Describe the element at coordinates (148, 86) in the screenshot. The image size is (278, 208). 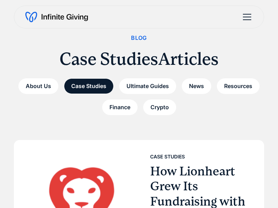
I see `a: Ultimate Guides` at that location.